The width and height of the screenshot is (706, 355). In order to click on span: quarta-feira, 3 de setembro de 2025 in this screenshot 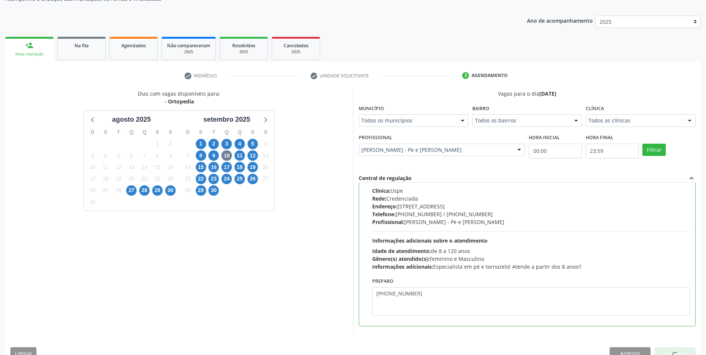, I will do `click(227, 144)`.